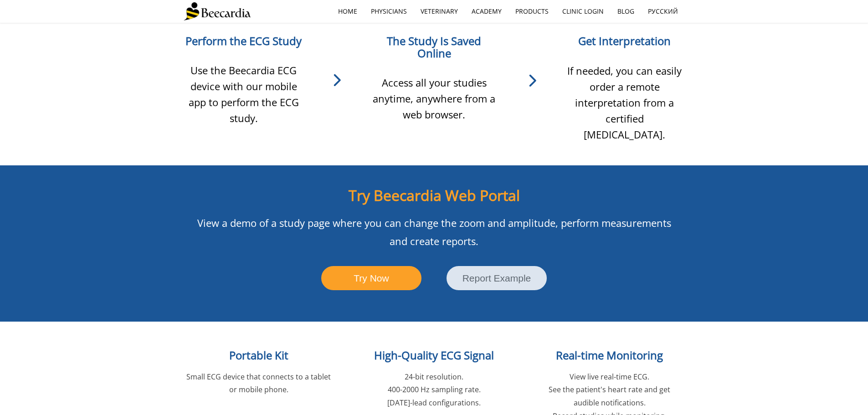 This screenshot has height=415, width=868. What do you see at coordinates (434, 195) in the screenshot?
I see `span: Try Beecardia Web Portal` at bounding box center [434, 195].